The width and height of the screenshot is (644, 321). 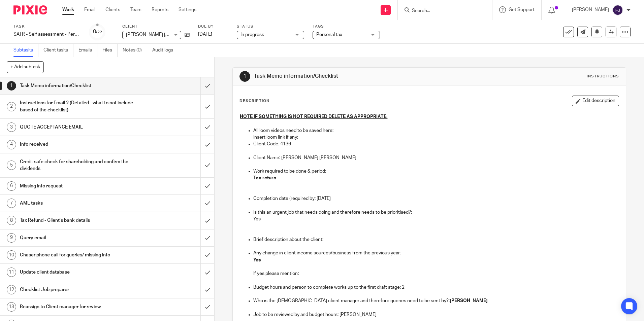 What do you see at coordinates (78, 238) in the screenshot?
I see `h1: Query email` at bounding box center [78, 238].